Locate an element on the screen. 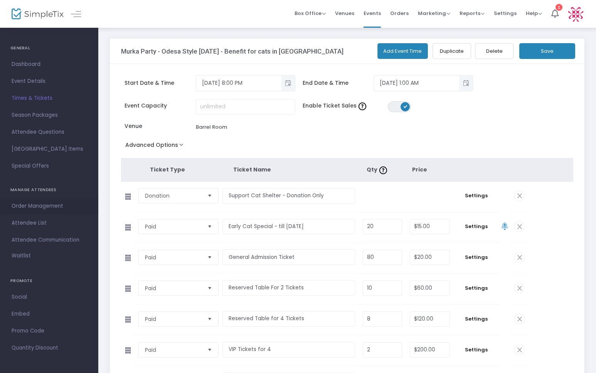  span: Social is located at coordinates (49, 297).